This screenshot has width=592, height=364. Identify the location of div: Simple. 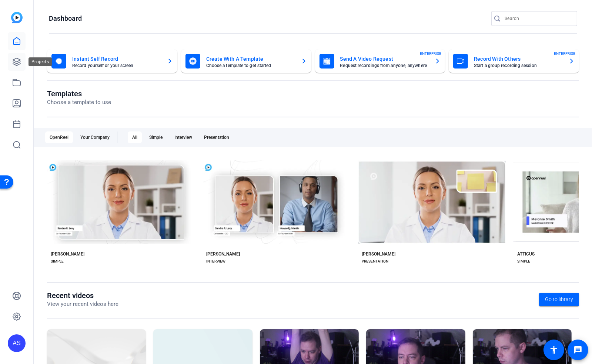
(156, 138).